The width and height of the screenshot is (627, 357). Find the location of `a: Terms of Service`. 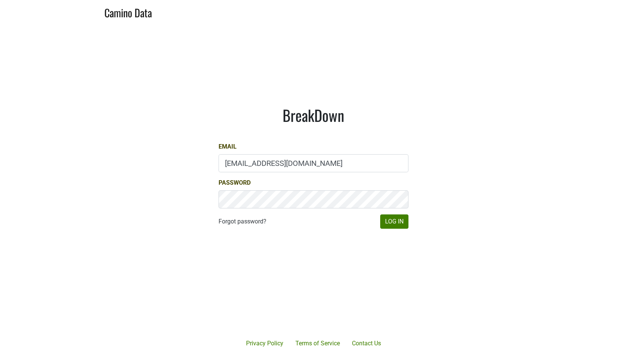

a: Terms of Service is located at coordinates (318, 344).